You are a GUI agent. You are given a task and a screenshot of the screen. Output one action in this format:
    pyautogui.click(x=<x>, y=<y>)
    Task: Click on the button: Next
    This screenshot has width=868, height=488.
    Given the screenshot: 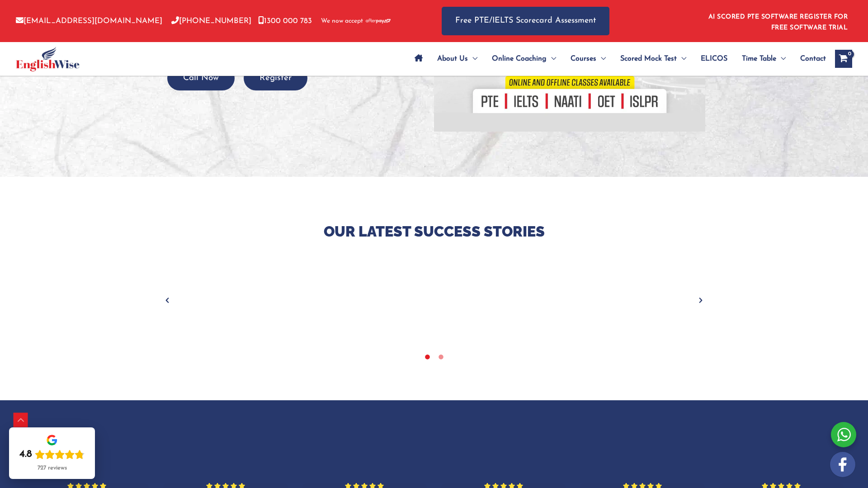 What is the action you would take?
    pyautogui.click(x=701, y=300)
    